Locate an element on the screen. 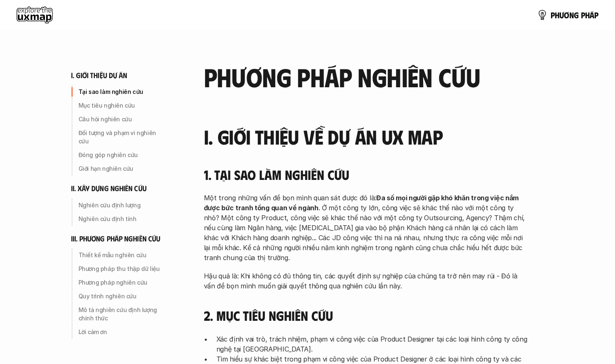  p: Nghiên cứu định lượng is located at coordinates (123, 205).